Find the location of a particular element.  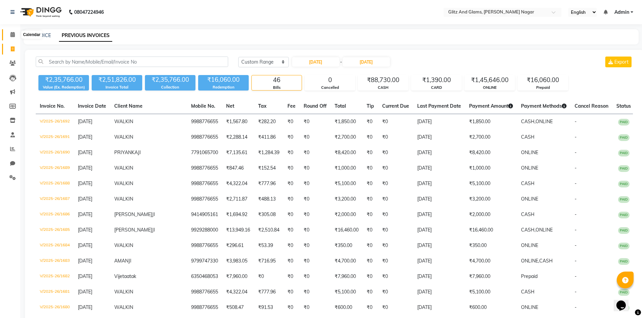

td: 9414905161 is located at coordinates (204, 215).